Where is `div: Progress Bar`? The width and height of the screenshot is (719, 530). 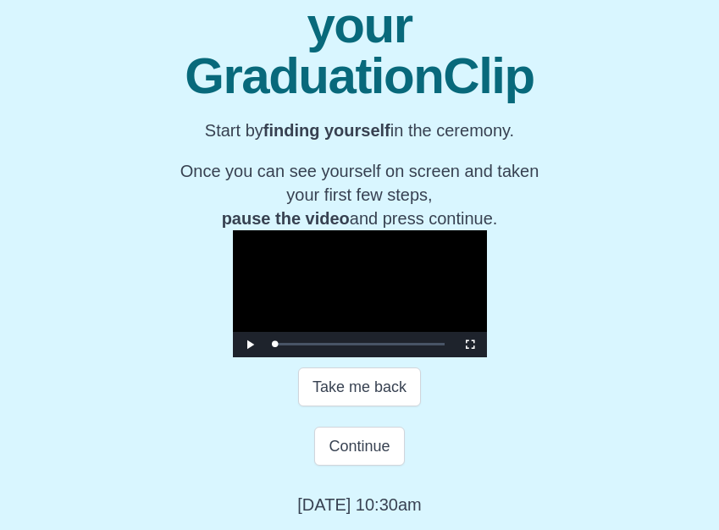
div: Progress Bar is located at coordinates (360, 344).